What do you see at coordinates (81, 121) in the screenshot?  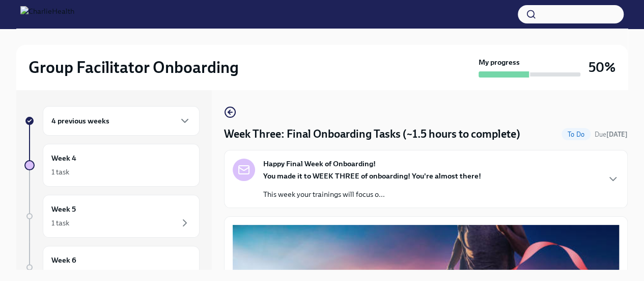 I see `h6: 4 previous weeks` at bounding box center [81, 121].